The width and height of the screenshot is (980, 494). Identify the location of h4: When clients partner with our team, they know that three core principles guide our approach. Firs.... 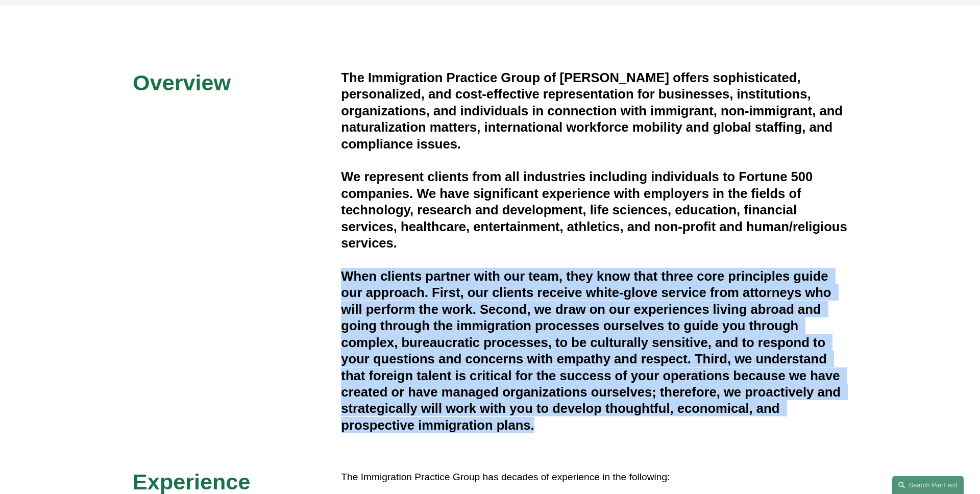
(595, 350).